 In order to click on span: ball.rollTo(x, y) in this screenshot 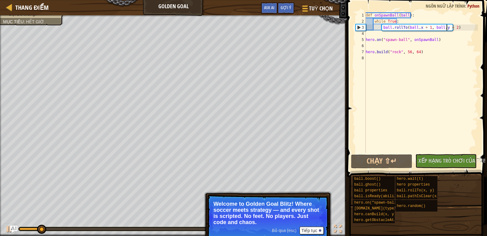, I will do `click(416, 191)`.